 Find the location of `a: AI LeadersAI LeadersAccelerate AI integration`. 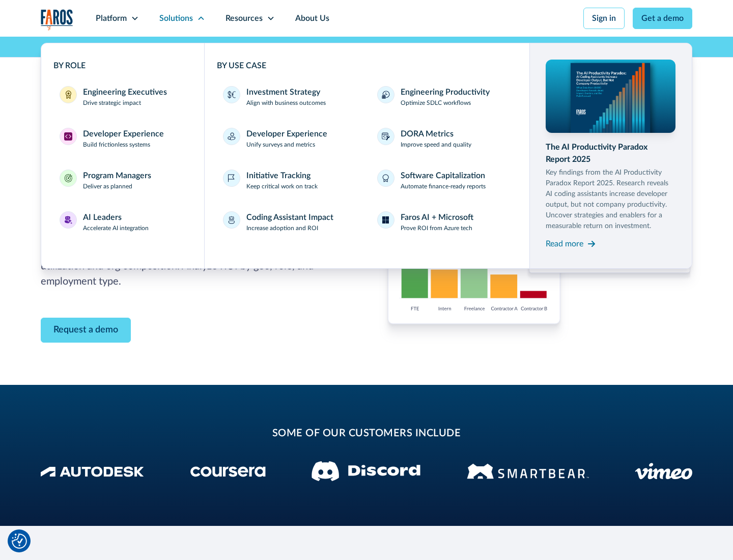

a: AI LeadersAI LeadersAccelerate AI integration is located at coordinates (123, 222).